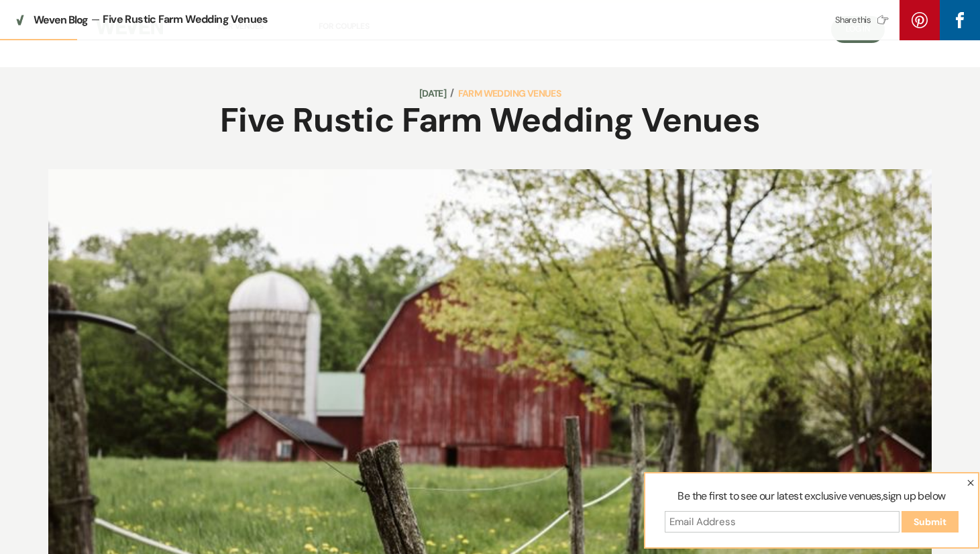 Image resolution: width=980 pixels, height=554 pixels. I want to click on a: Weven Blog, so click(50, 20).